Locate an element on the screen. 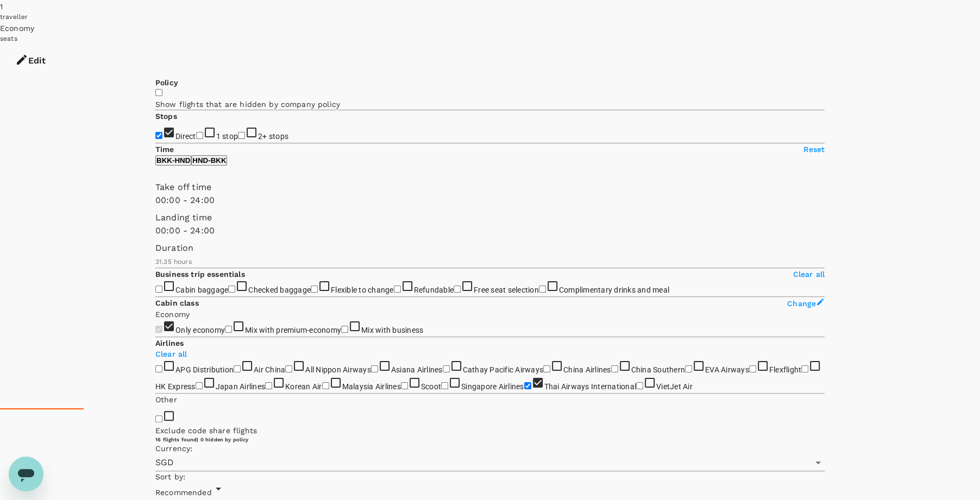 The image size is (980, 500). span: Singapore Airlines is located at coordinates (492, 386).